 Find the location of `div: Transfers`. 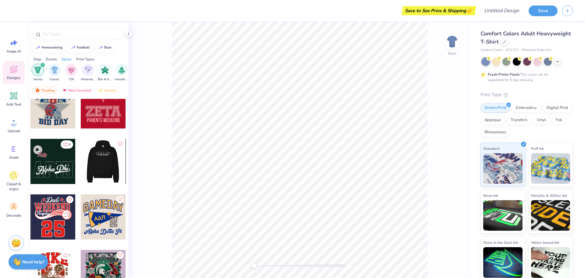

div: Transfers is located at coordinates (519, 120).